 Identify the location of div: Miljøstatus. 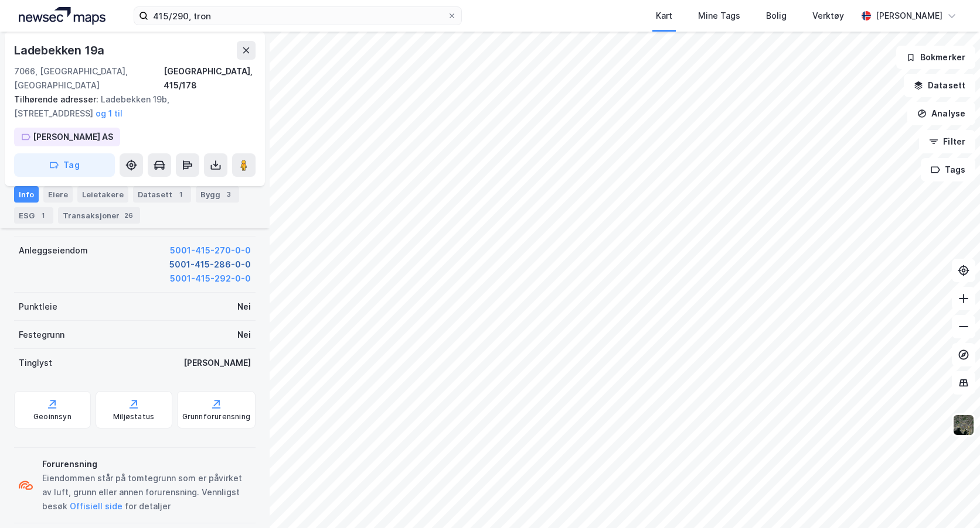
(134, 417).